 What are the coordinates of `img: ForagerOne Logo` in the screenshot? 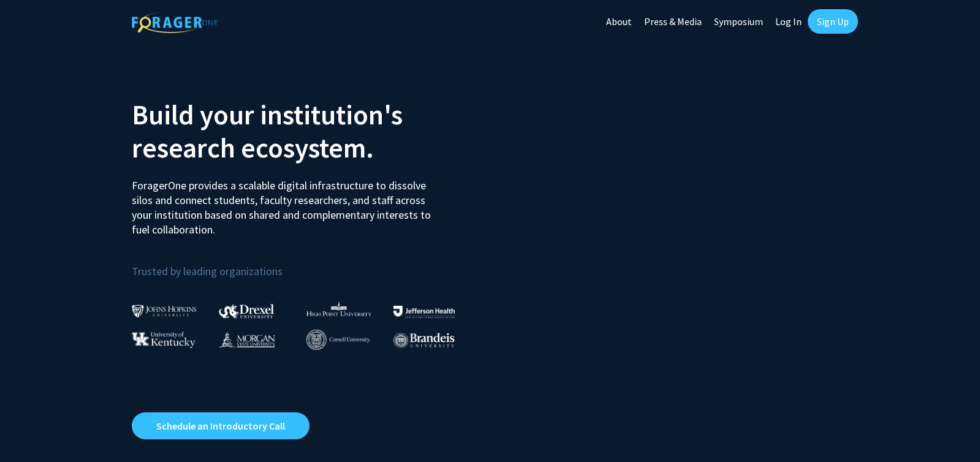 It's located at (175, 22).